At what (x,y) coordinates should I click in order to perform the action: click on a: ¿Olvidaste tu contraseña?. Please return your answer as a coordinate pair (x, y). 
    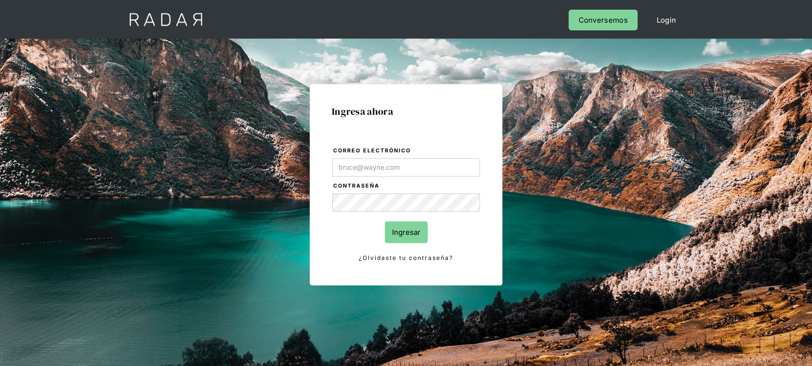
    Looking at the image, I should click on (406, 258).